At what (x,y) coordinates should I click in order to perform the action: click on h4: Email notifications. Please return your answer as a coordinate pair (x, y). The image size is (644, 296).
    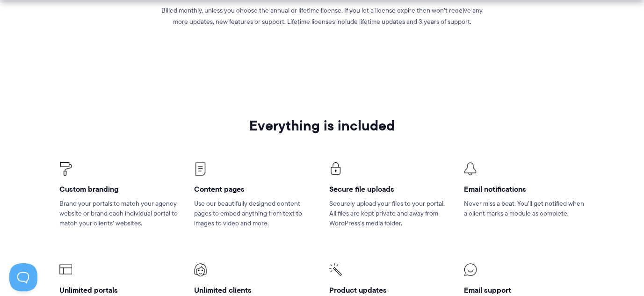
    Looking at the image, I should click on (524, 189).